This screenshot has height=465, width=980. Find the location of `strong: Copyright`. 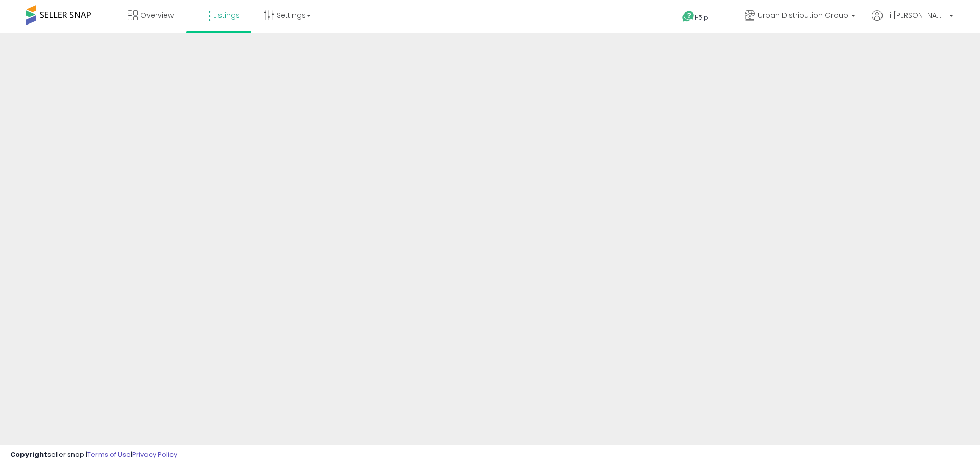

strong: Copyright is located at coordinates (29, 454).